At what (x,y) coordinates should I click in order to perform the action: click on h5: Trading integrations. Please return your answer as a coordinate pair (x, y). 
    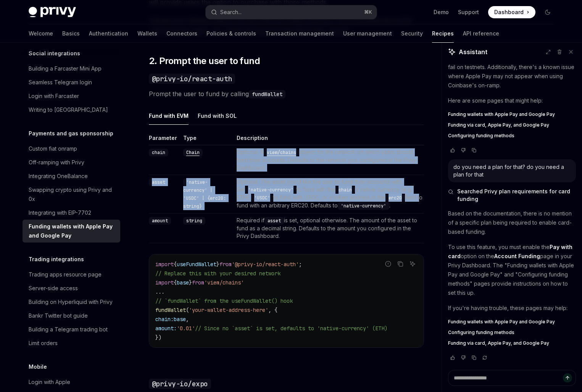
    Looking at the image, I should click on (56, 259).